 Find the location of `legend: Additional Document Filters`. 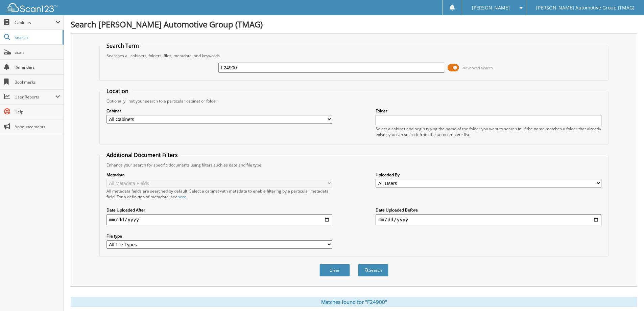

legend: Additional Document Filters is located at coordinates (142, 155).